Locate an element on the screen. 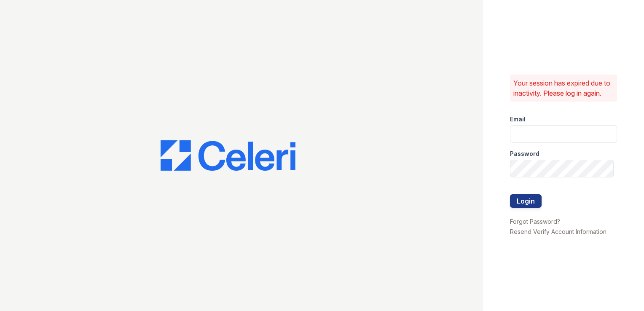 The image size is (644, 311). button: Login is located at coordinates (526, 201).